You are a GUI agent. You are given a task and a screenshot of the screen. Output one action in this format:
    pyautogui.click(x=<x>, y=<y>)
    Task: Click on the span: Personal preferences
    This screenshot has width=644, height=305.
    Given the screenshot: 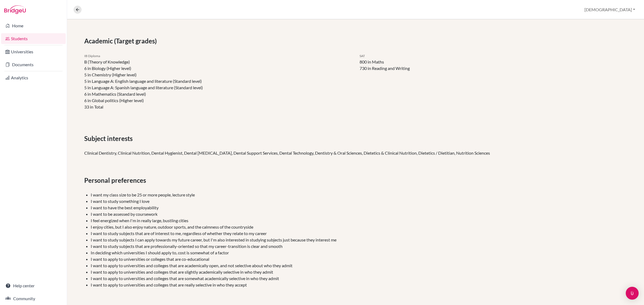 What is the action you would take?
    pyautogui.click(x=116, y=181)
    